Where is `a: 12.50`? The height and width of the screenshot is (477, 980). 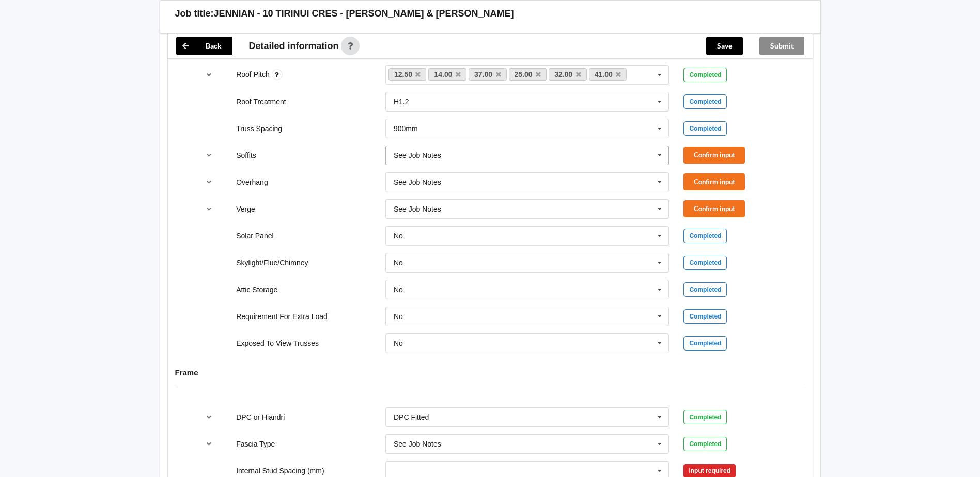 a: 12.50 is located at coordinates (408, 74).